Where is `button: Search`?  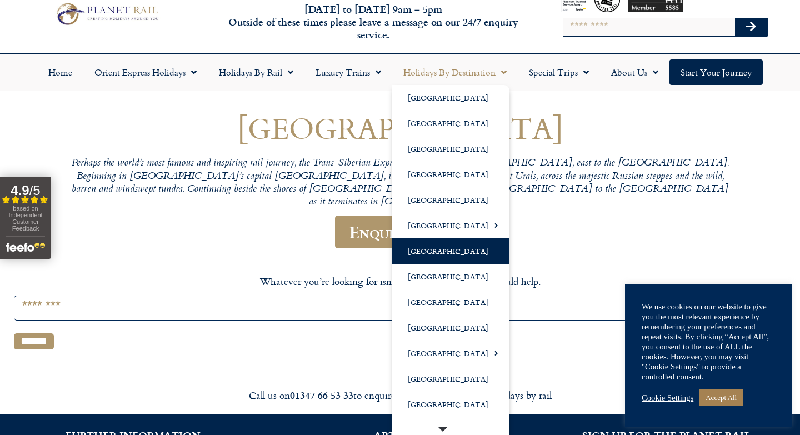 button: Search is located at coordinates (751, 27).